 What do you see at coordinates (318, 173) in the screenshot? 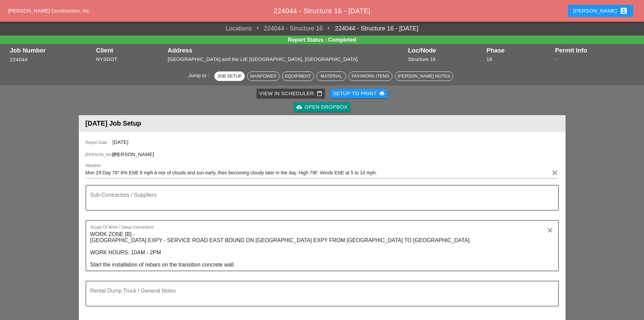
I see `input: Weather` at bounding box center [318, 173].